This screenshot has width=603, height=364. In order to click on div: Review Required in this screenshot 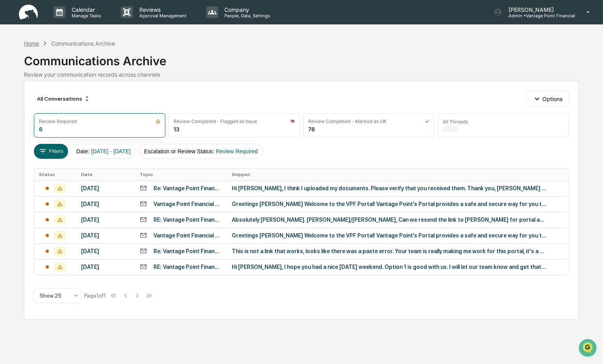, I will do `click(58, 121)`.